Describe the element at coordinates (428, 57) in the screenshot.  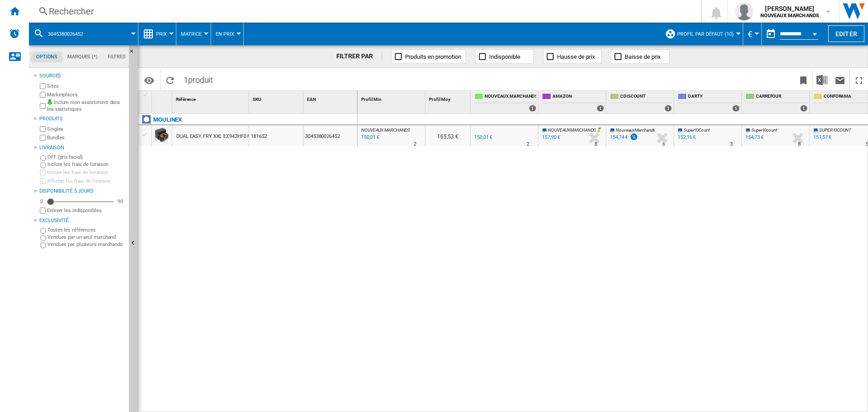
I see `button: Produits en promotion` at that location.